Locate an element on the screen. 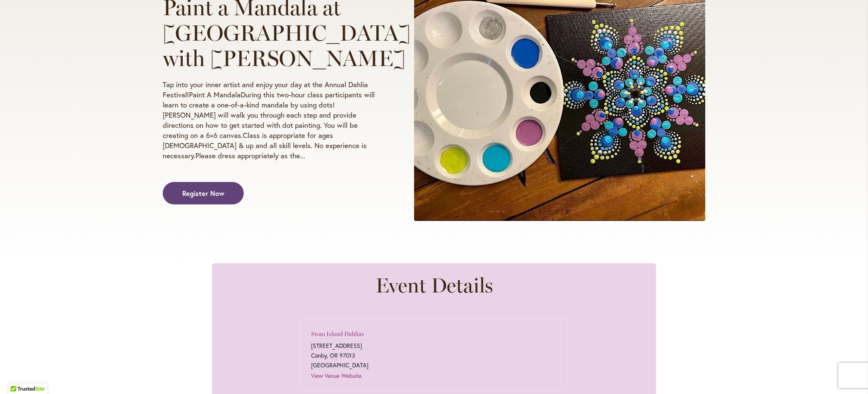  a: Register Now is located at coordinates (203, 194).